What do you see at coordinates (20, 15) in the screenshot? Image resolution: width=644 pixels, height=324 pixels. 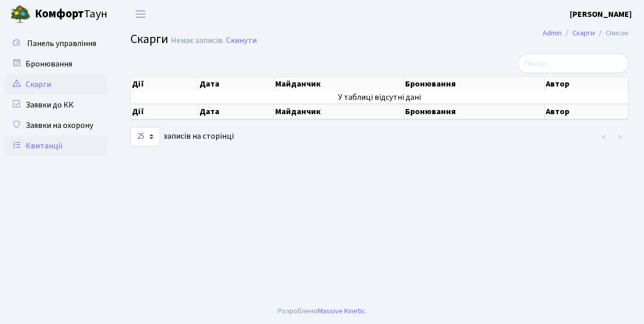 I see `img: logo.png` at bounding box center [20, 15].